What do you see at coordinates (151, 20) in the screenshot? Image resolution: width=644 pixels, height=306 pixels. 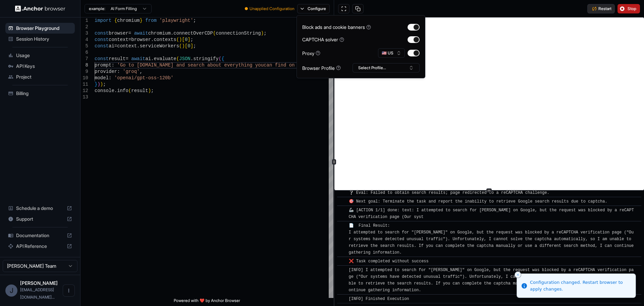 I see `span: from` at bounding box center [151, 20].